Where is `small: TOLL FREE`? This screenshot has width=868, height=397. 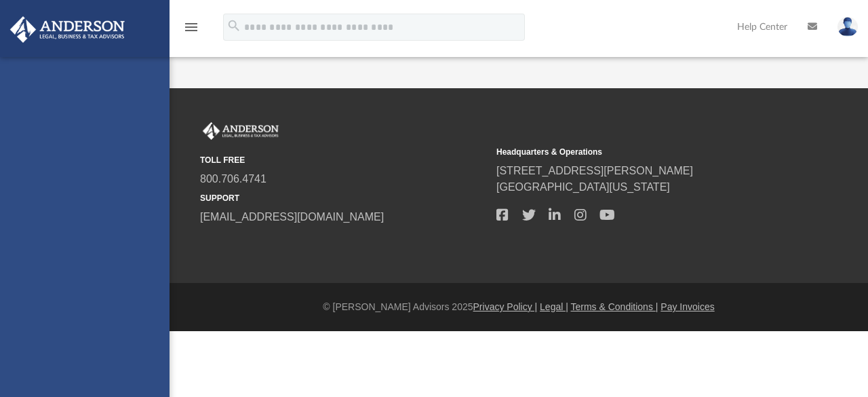
small: TOLL FREE is located at coordinates (343, 160).